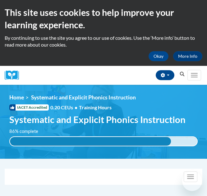  Describe the element at coordinates (27, 131) in the screenshot. I see `label: 86% complete` at that location.